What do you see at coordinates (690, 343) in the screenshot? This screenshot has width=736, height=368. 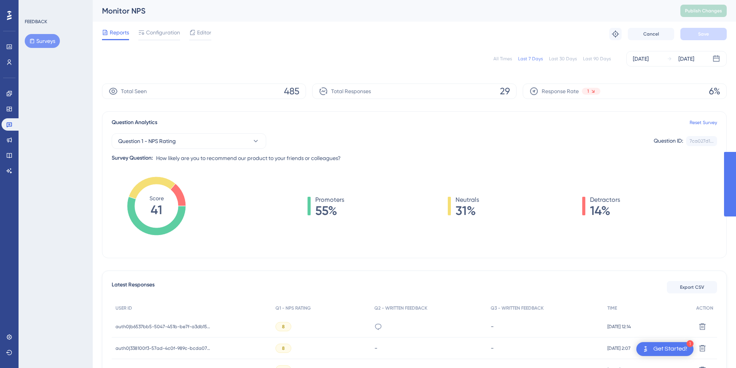 I see `div: 1` at bounding box center [690, 343].